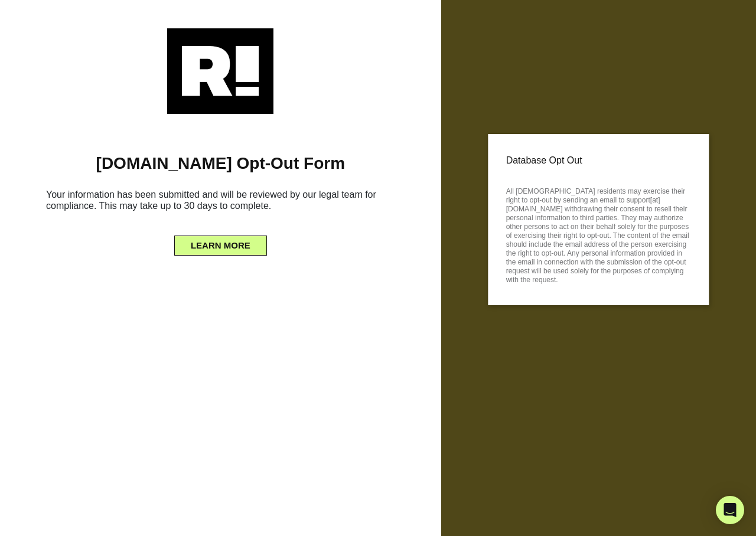  Describe the element at coordinates (220, 70) in the screenshot. I see `img: Retention.com` at that location.